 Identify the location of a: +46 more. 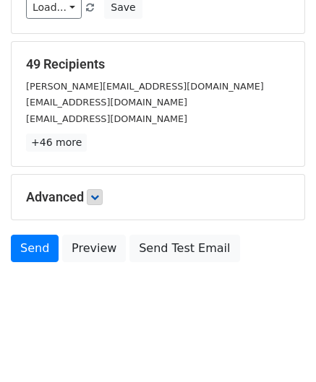
(56, 142).